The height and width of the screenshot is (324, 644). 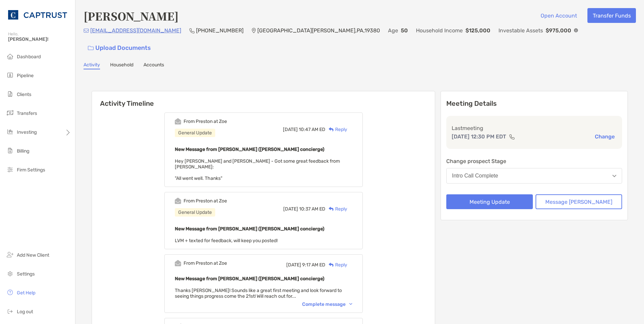 I want to click on span: Investing, so click(x=26, y=132).